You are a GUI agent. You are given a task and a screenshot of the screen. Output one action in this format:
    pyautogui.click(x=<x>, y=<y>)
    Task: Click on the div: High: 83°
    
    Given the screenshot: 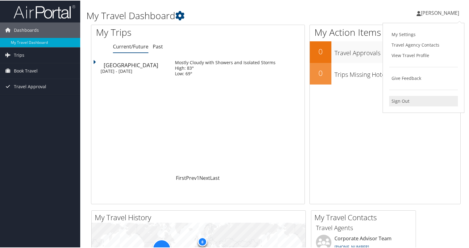 What is the action you would take?
    pyautogui.click(x=225, y=68)
    